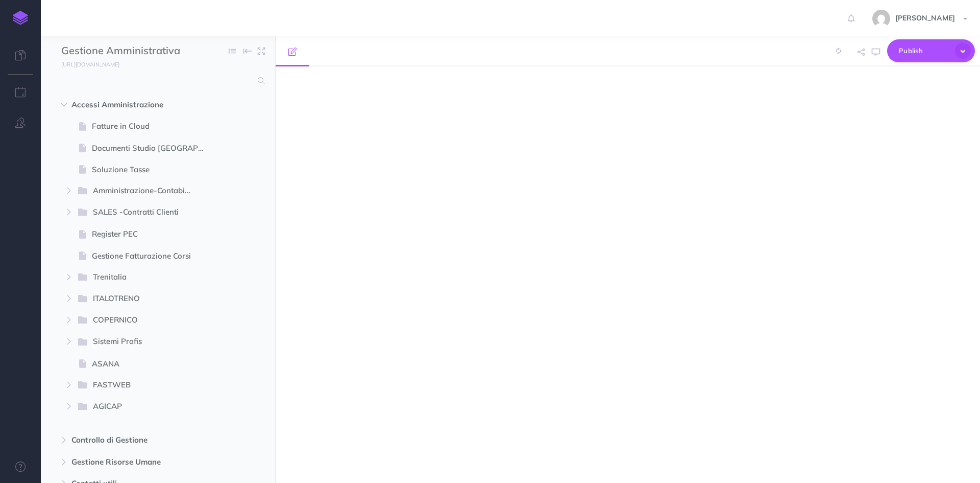 This screenshot has width=980, height=483. What do you see at coordinates (146, 191) in the screenshot?
I see `span: Amministrazione-Contabilità` at bounding box center [146, 191].